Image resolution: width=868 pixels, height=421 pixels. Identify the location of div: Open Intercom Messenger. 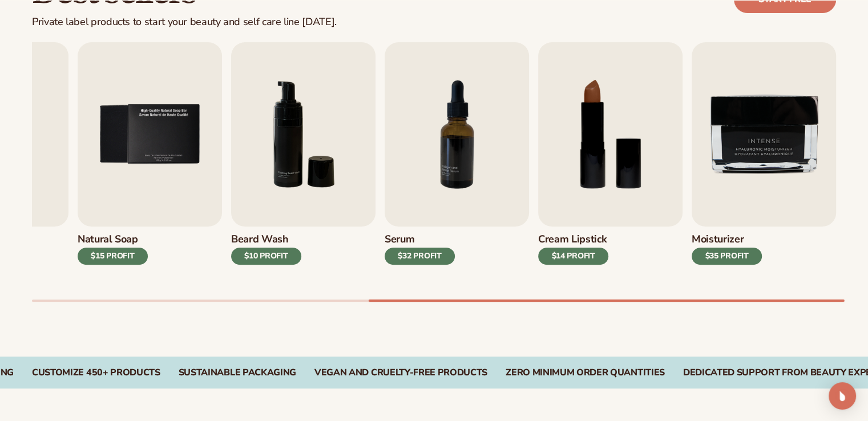
(843, 396).